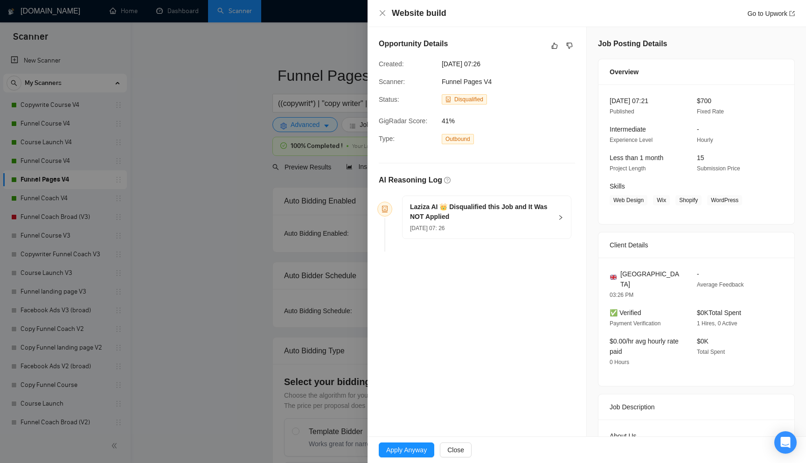 The height and width of the screenshot is (463, 806). What do you see at coordinates (481, 212) in the screenshot?
I see `h5: Laziza AI 👑 Disqualified this Job and It Was NOT Applied` at bounding box center [481, 212].